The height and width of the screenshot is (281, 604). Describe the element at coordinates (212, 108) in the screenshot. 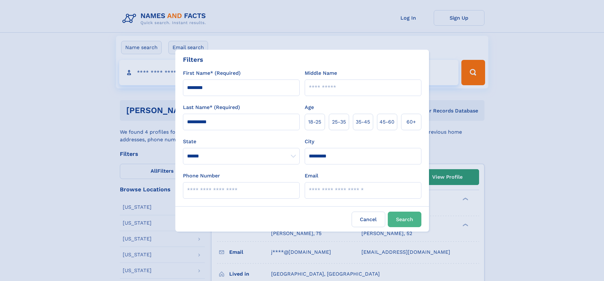

I see `label: Last Name* (Required)` at that location.